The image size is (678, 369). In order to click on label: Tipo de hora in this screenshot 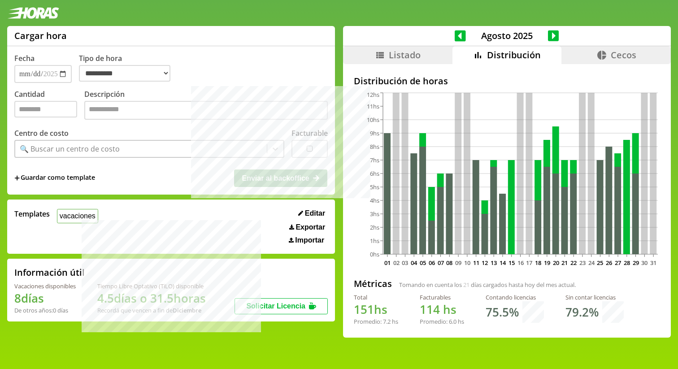, I will do `click(128, 68)`.